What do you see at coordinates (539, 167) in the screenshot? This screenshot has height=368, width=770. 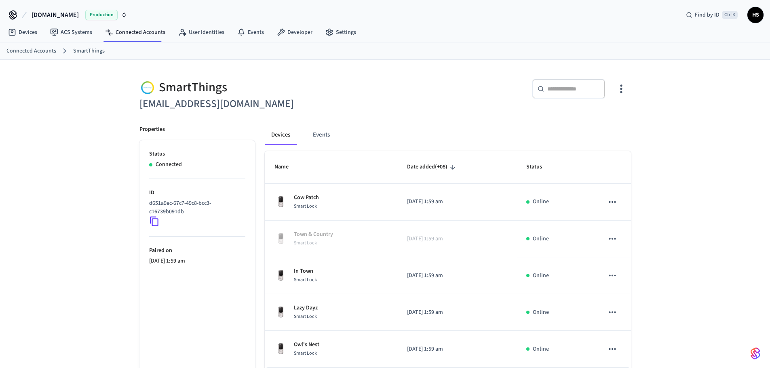 I see `span: Status` at bounding box center [539, 167].